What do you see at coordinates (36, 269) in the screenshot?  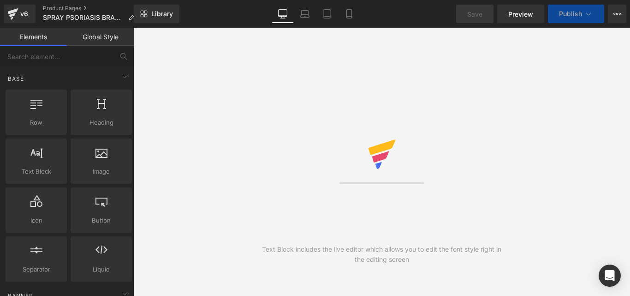 I see `span: Separator` at bounding box center [36, 269].